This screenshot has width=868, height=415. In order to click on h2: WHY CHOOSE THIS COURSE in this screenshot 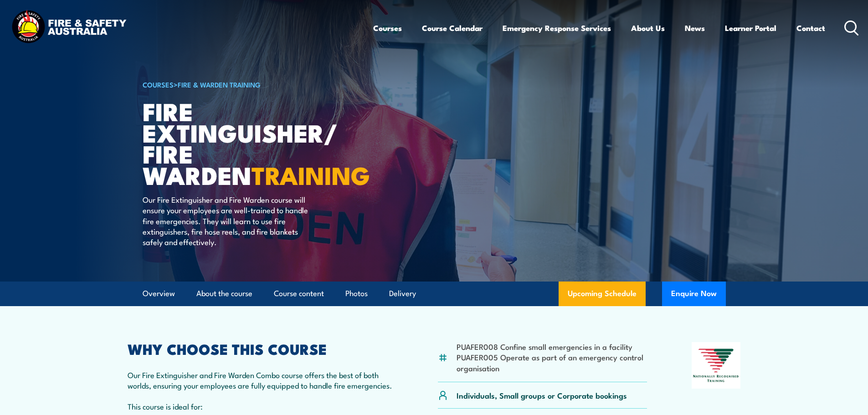, I will do `click(261, 349)`.